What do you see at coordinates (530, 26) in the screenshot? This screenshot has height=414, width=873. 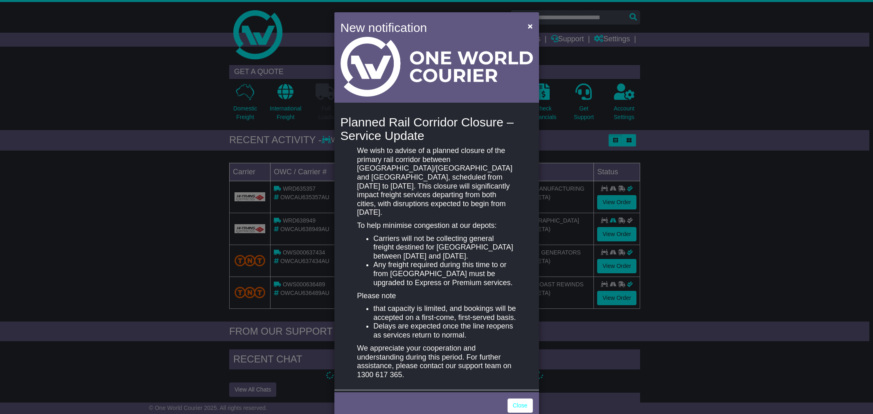 I see `button: Close` at bounding box center [530, 26].